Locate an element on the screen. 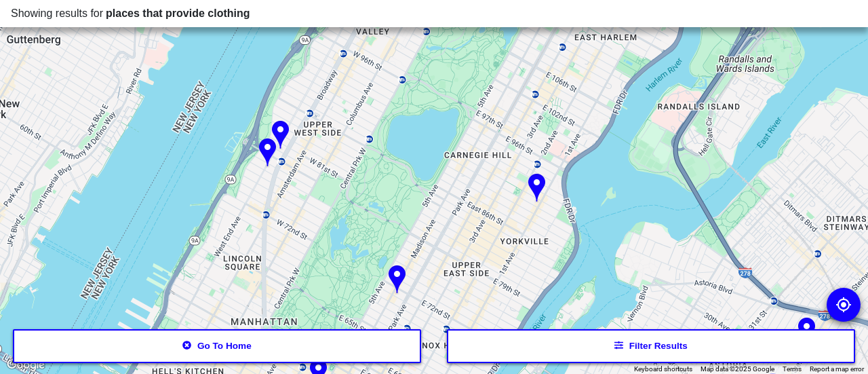  img: go to my location is located at coordinates (844, 305).